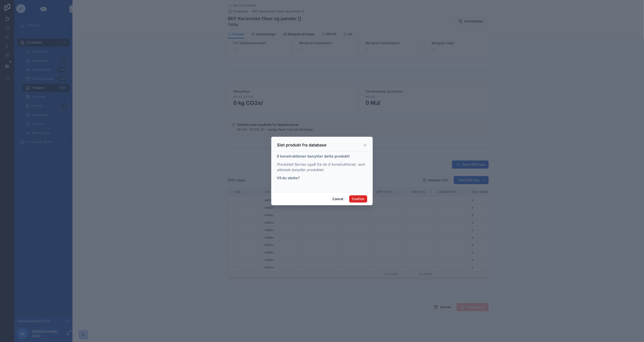  Describe the element at coordinates (321, 167) in the screenshot. I see `em: Produktet fjernes også fra de 0 konstruktioner, som allerede benytter produktet.` at that location.